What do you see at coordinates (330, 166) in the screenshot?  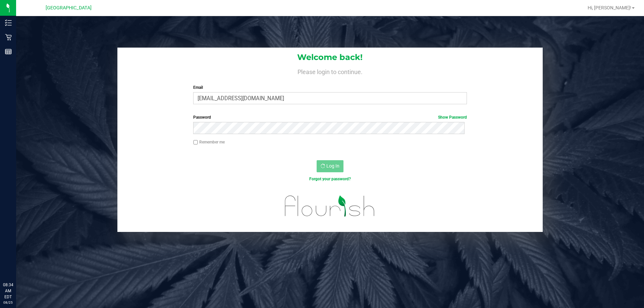 I see `button: Log In` at bounding box center [330, 166].